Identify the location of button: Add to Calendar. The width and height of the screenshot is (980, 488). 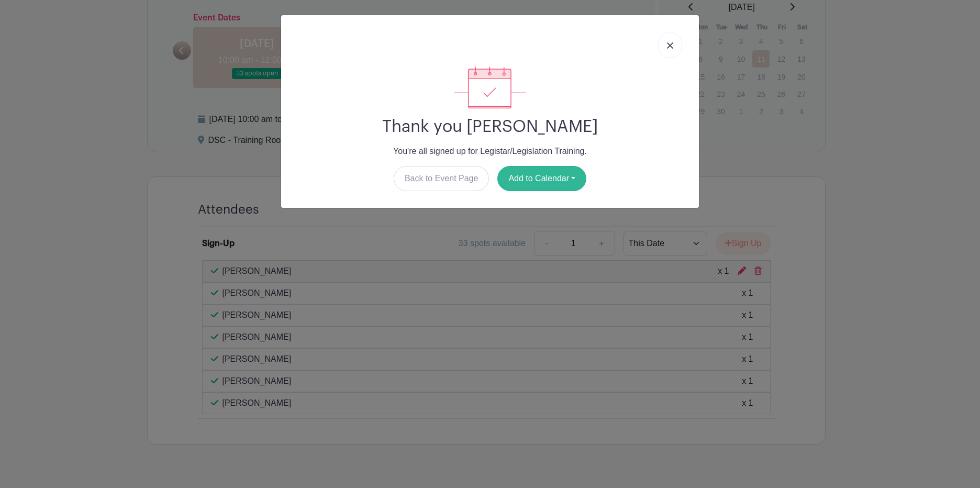
(542, 179).